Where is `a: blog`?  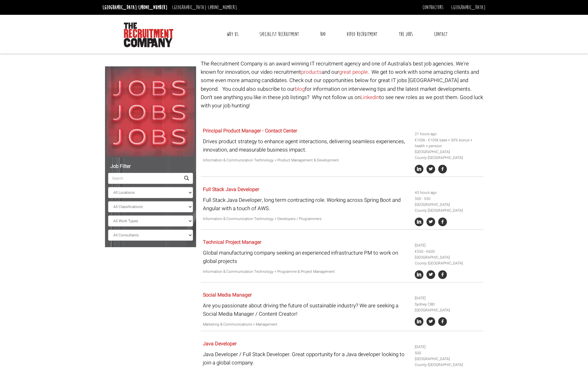
a: blog is located at coordinates (300, 89).